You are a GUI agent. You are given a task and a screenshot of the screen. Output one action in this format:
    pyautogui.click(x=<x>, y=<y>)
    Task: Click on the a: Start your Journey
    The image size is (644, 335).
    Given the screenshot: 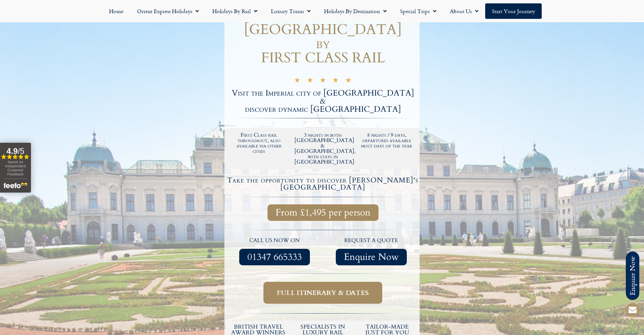 What is the action you would take?
    pyautogui.click(x=513, y=11)
    